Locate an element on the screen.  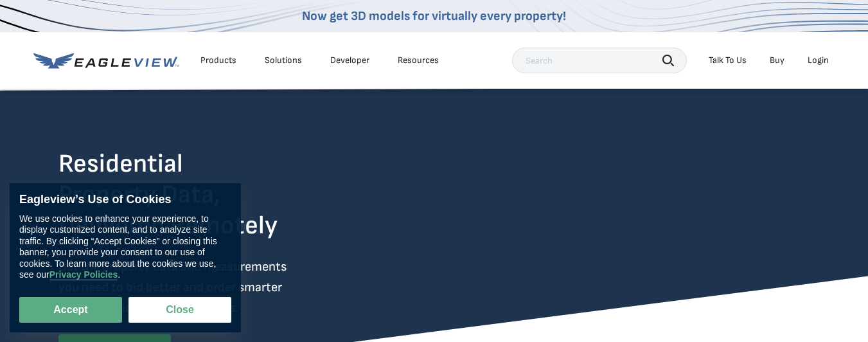
button: Close is located at coordinates (180, 310).